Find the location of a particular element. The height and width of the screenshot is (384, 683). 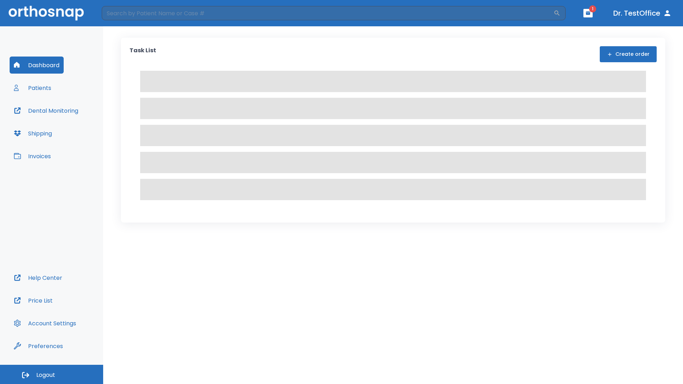

button: Account Settings is located at coordinates (45, 324).